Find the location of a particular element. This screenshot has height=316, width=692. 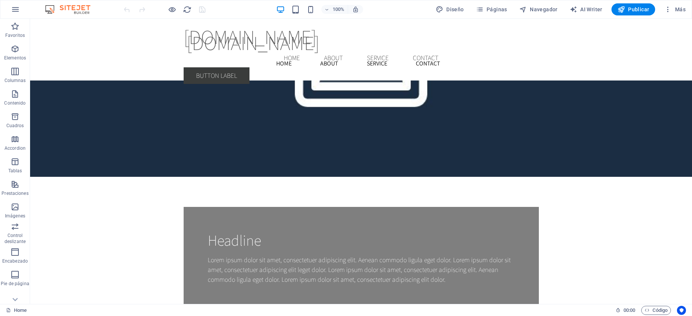

h6: 100% is located at coordinates (339, 9).